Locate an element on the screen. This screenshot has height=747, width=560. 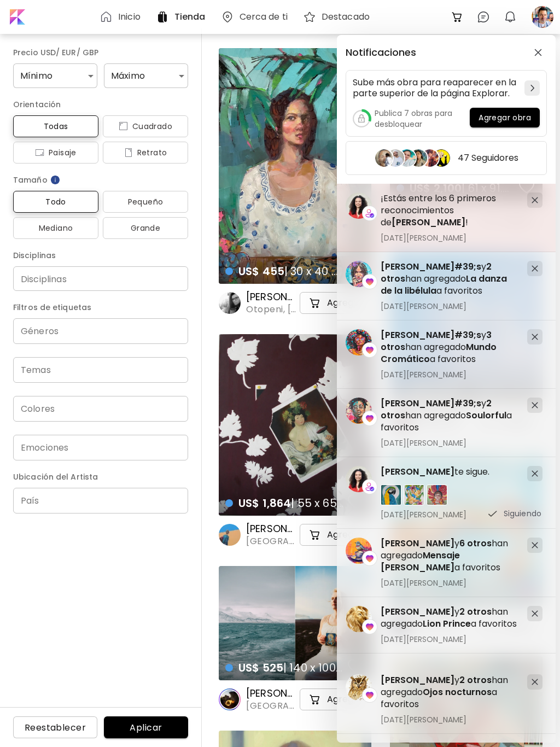
span: 3 is located at coordinates (489, 335).